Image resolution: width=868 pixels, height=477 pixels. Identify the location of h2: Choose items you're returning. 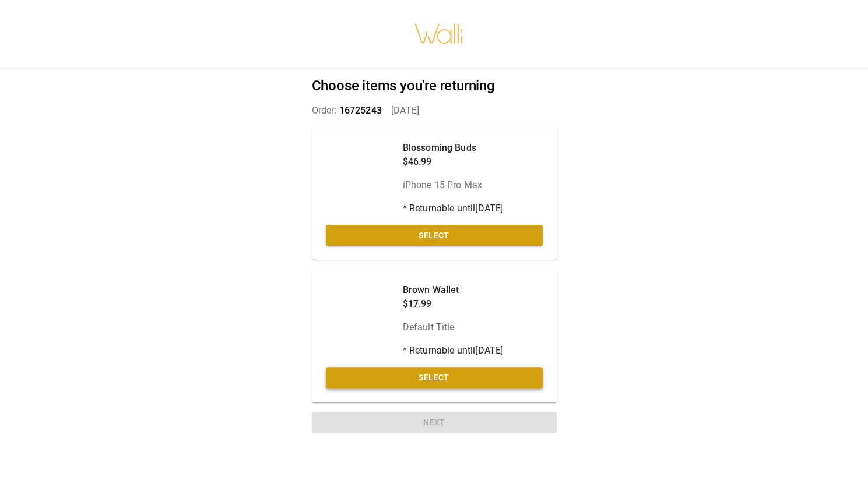
(434, 85).